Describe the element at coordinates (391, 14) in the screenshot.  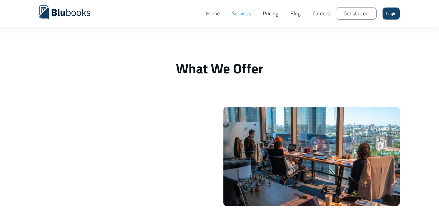
I see `a: Login` at that location.